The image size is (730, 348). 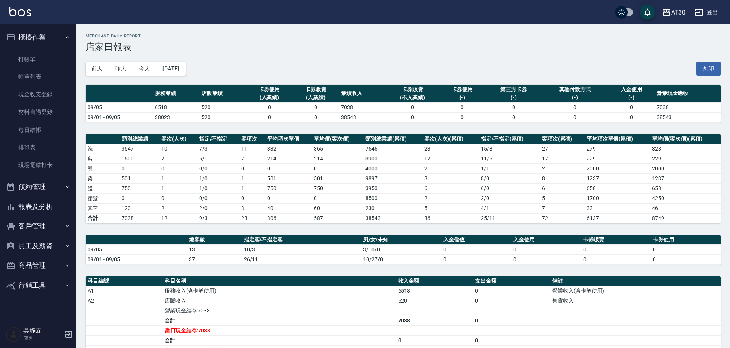 I want to click on td: 36, so click(x=450, y=218).